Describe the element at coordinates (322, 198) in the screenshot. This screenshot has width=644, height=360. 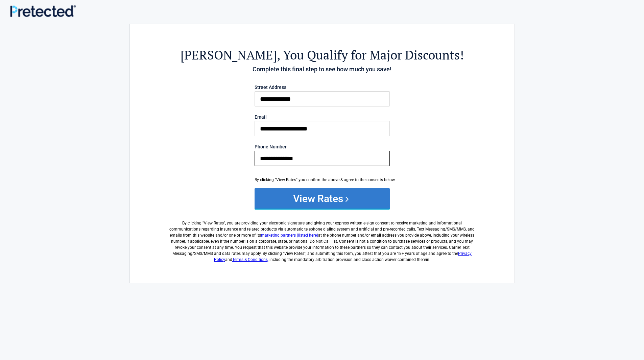
I see `button: View Rates` at that location.